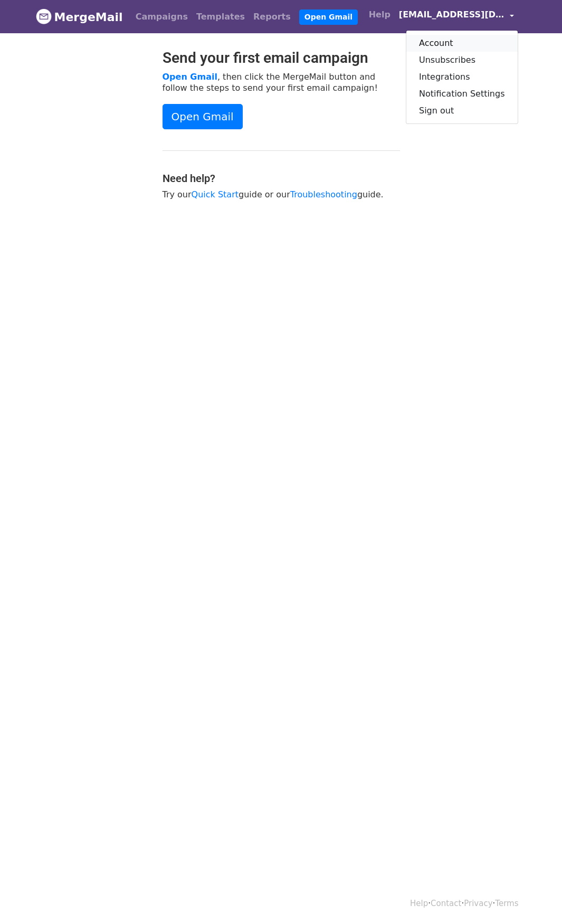  I want to click on a: Unsubscribes, so click(462, 60).